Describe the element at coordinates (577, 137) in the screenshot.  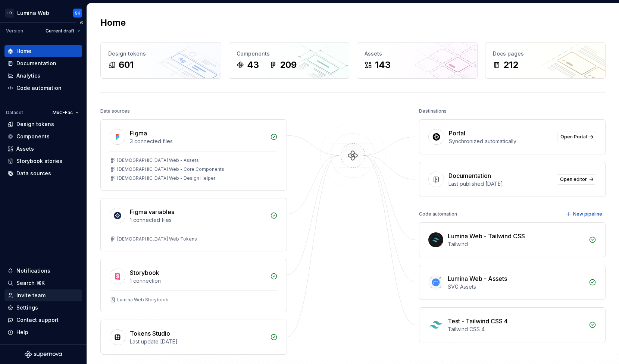
I see `a: Open Portal` at that location.